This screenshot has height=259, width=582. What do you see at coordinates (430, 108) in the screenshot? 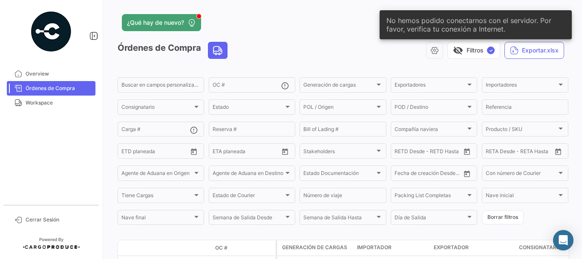
I see `span: POD / Destino` at bounding box center [430, 108].